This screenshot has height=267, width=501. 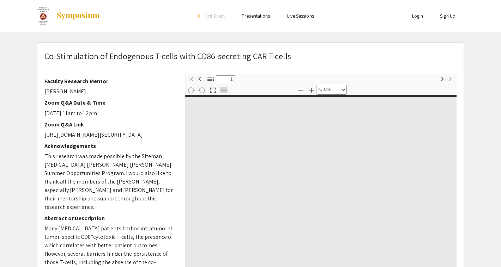 What do you see at coordinates (109, 103) in the screenshot?
I see `h2: Zoom Q&A Date & Time` at bounding box center [109, 103].